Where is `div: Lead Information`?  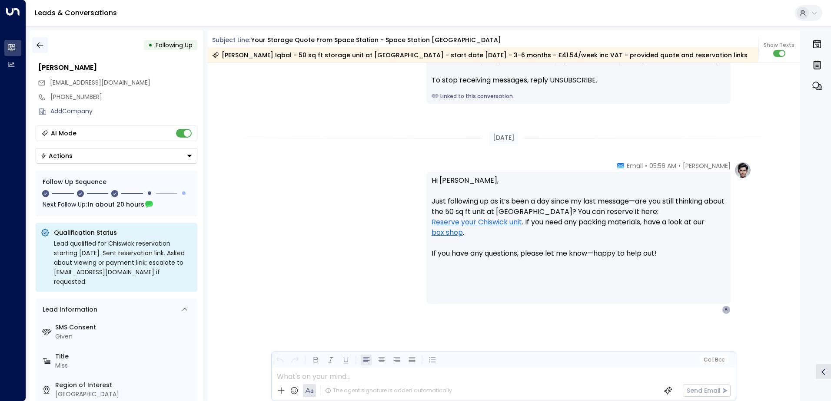
div: Lead Information is located at coordinates (68, 310).